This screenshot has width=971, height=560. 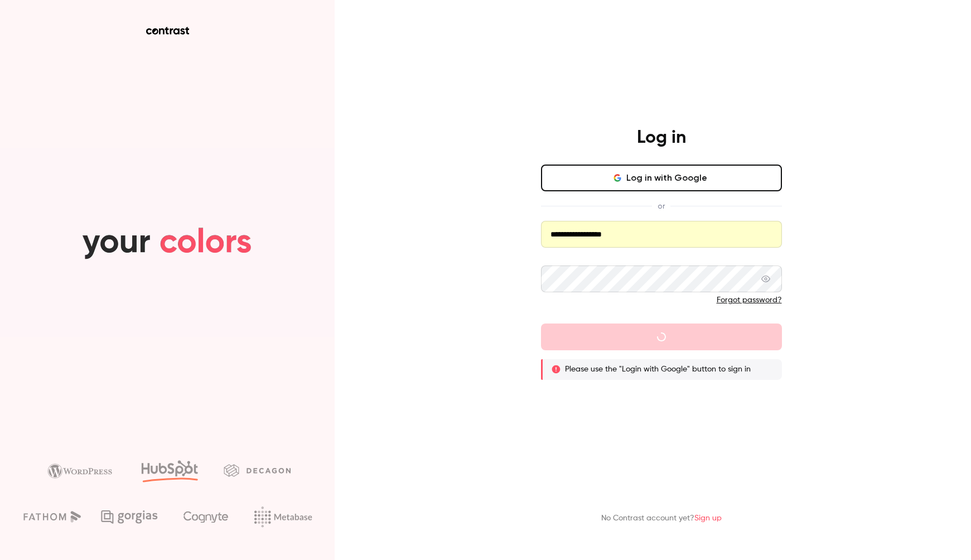 I want to click on a: Sign up, so click(x=707, y=518).